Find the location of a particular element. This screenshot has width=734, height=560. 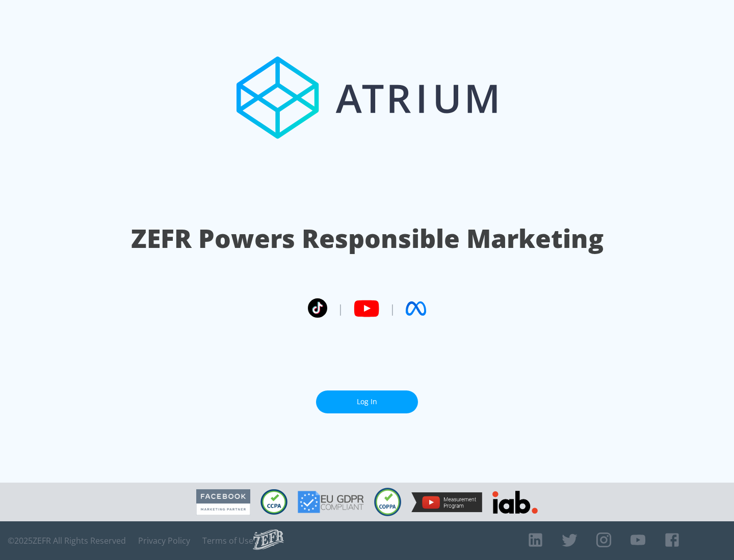

img: YouTube Measurement Program is located at coordinates (447, 502).